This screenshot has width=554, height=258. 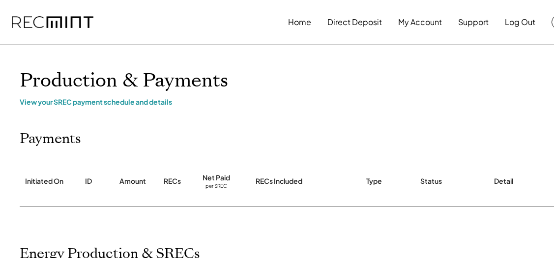 I want to click on h2: Payments, so click(x=50, y=139).